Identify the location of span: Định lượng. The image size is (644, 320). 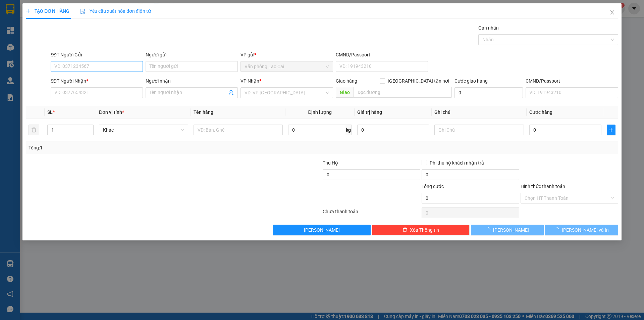
(320, 112).